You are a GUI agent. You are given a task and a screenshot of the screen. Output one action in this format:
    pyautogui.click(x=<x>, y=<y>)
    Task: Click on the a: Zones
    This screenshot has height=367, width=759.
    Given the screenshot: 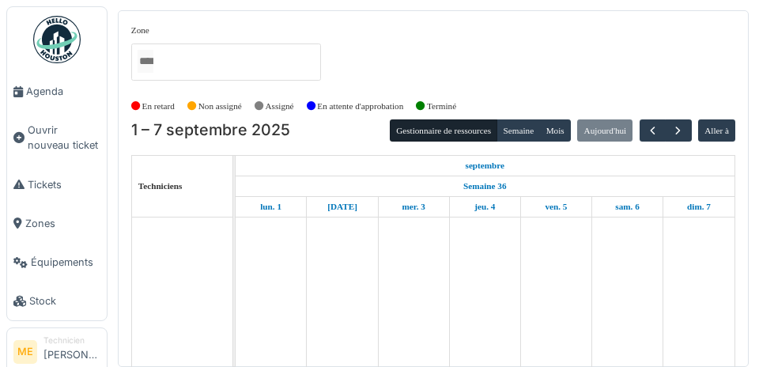 What is the action you would take?
    pyautogui.click(x=57, y=223)
    